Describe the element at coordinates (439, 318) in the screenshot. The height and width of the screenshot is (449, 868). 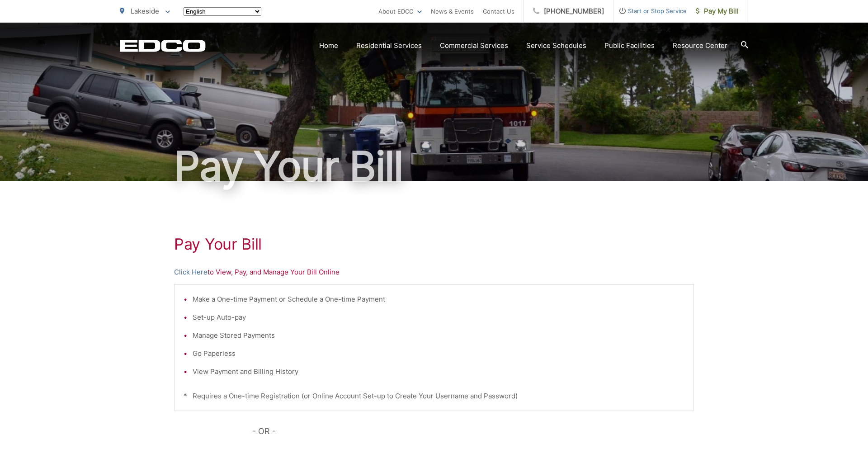
I see `li: Set-up Auto-pay` at that location.